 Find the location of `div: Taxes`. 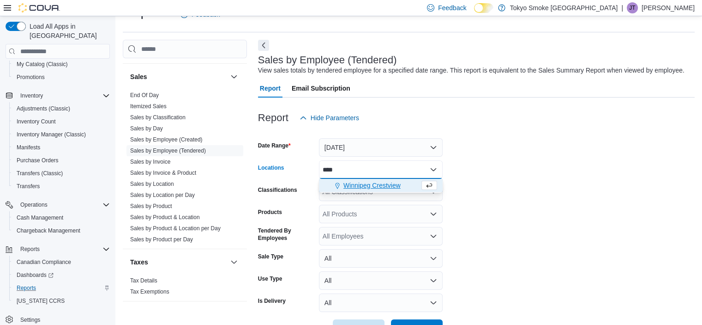

div: Taxes is located at coordinates (185, 288).